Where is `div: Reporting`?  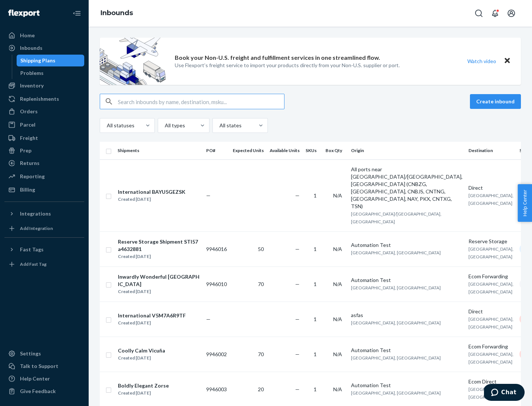
div: Reporting is located at coordinates (32, 176).